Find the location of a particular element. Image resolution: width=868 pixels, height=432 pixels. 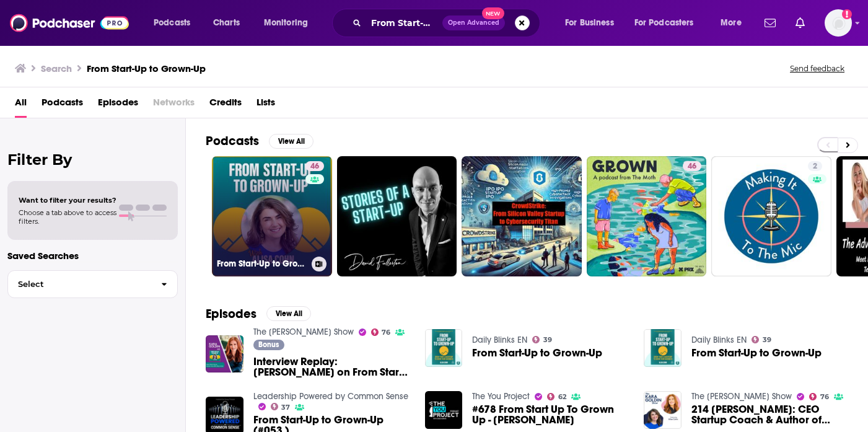

button: Send feedback is located at coordinates (817, 68).